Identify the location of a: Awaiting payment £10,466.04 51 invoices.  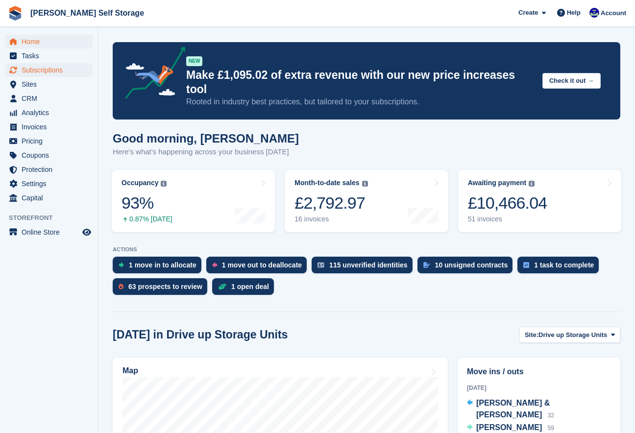
(540, 201).